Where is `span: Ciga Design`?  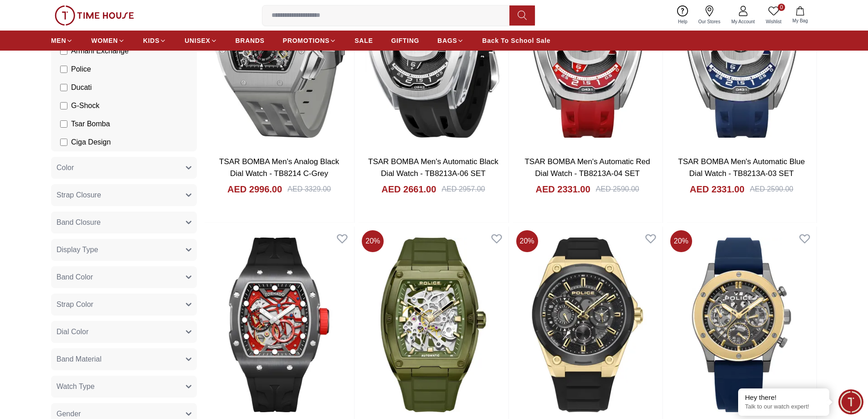
span: Ciga Design is located at coordinates (91, 142).